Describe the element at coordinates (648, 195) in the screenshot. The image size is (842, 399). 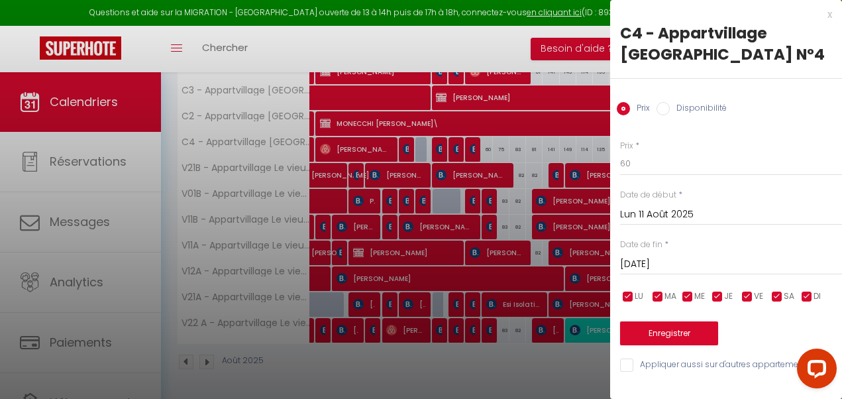
I see `label: Date de début` at that location.